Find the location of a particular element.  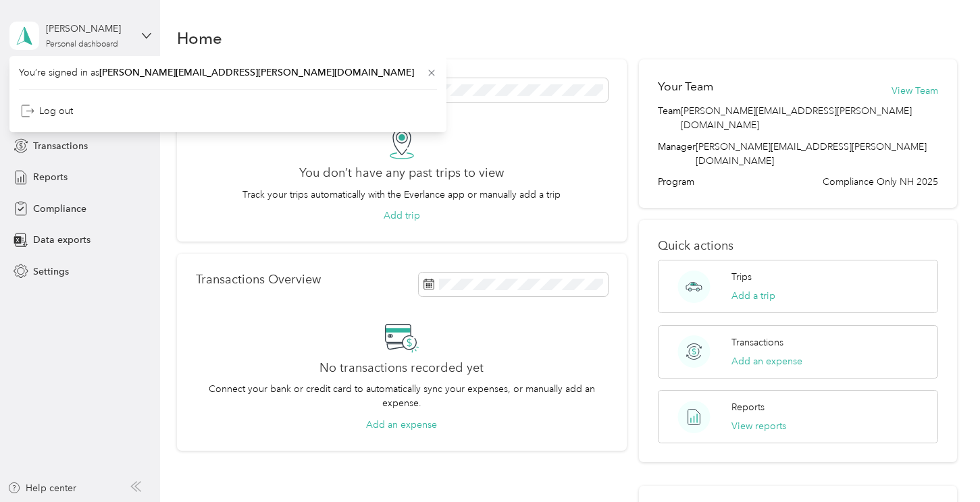

button: Help center is located at coordinates (42, 488).